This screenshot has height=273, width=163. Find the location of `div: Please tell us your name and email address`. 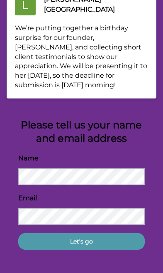

div: Please tell us your name and email address is located at coordinates (82, 132).